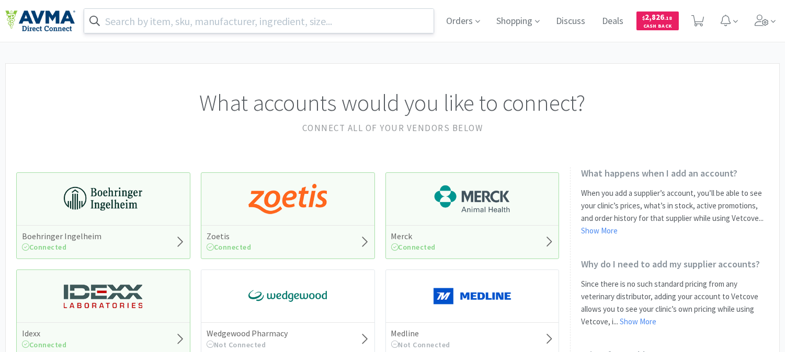  What do you see at coordinates (657, 27) in the screenshot?
I see `span: Cash Back` at bounding box center [657, 27].